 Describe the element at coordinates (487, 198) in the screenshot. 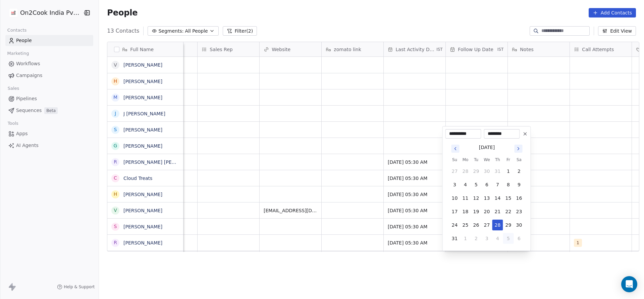

I see `button: 13` at that location.